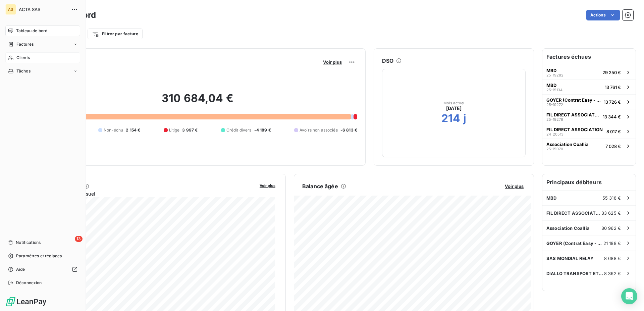 The height and width of the screenshot is (311, 644). Describe the element at coordinates (612, 243) in the screenshot. I see `span: 21 188 €` at that location.